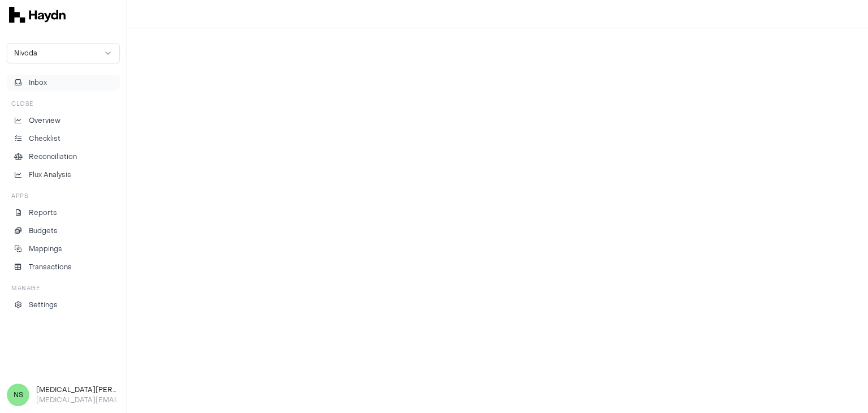 Image resolution: width=868 pixels, height=413 pixels. Describe the element at coordinates (63, 305) in the screenshot. I see `a: Settings` at that location.